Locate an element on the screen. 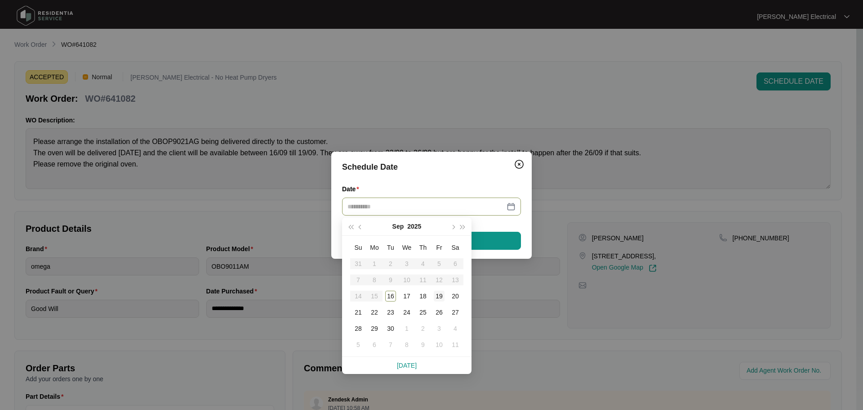 This screenshot has width=863, height=410. div: 10 is located at coordinates (439, 344).